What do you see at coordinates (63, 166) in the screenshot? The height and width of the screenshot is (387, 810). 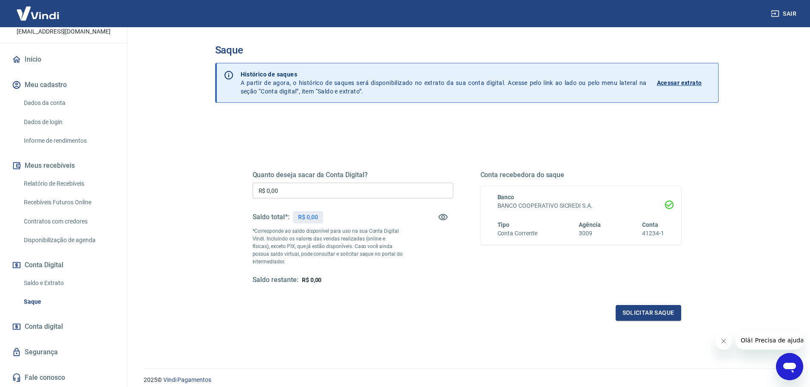 I see `button: Meus recebíveis` at bounding box center [63, 166].